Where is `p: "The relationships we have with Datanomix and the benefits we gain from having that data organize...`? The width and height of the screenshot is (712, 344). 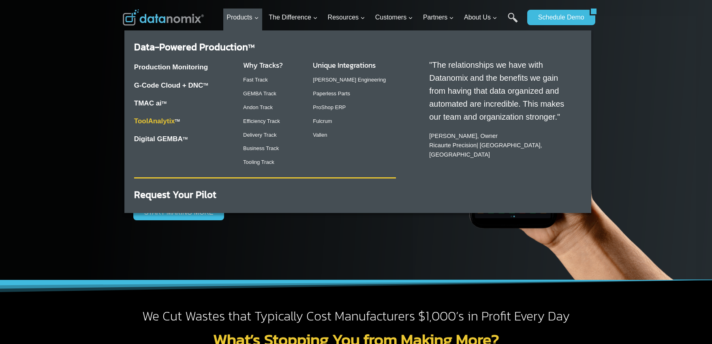 p: "The relationships we have with Datanomix and the benefits we gain from having that data organize... is located at coordinates (501, 91).